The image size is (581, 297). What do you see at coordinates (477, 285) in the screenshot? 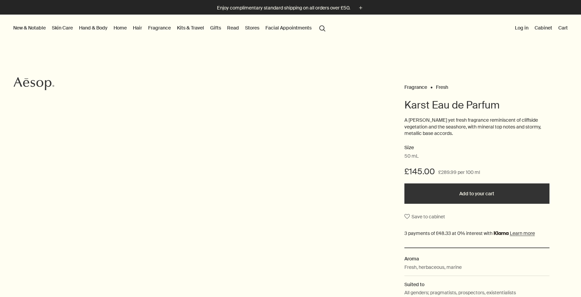
I see `h2: Suited to` at bounding box center [477, 285].